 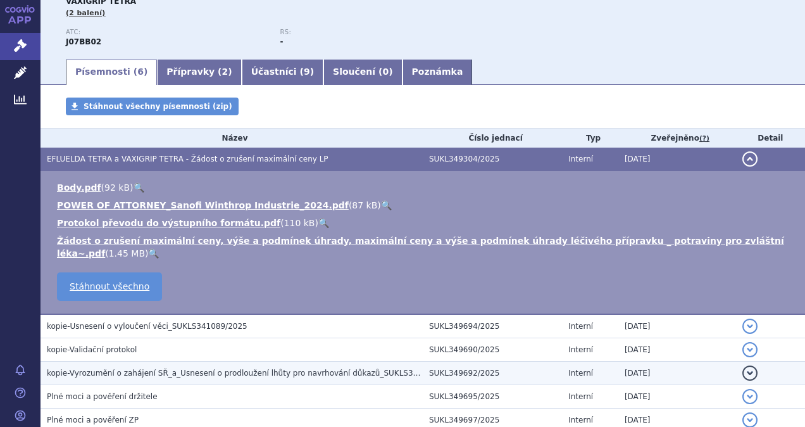 What do you see at coordinates (365, 205) in the screenshot?
I see `span: 87 kB` at bounding box center [365, 205].